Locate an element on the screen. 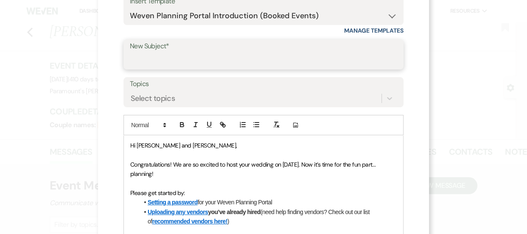  span: for your Weven Planning Portal is located at coordinates (235, 202).